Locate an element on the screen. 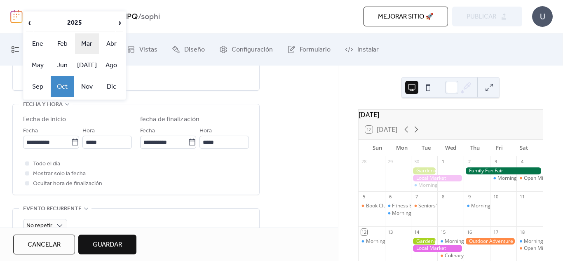  a: Formulario is located at coordinates (309, 49).